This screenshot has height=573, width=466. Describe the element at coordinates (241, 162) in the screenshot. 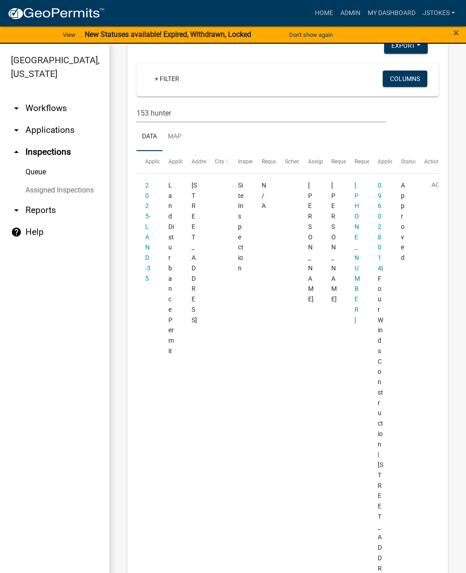

I see `datatable-header-cell: Inspection Type` at that location.